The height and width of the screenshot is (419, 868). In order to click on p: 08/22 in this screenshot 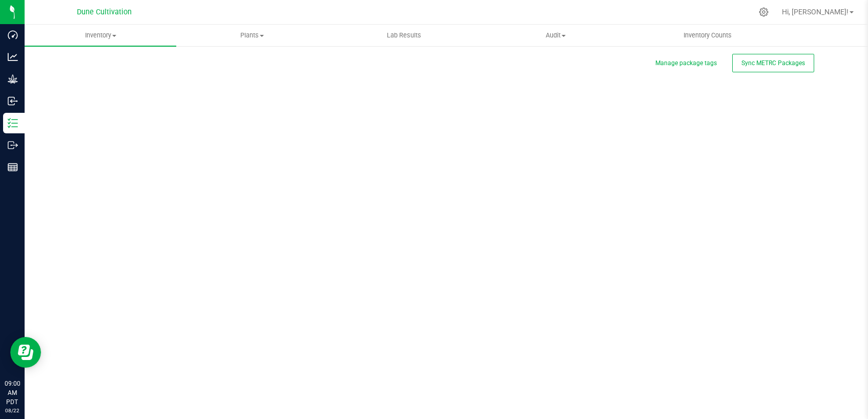, I will do `click(12, 411)`.